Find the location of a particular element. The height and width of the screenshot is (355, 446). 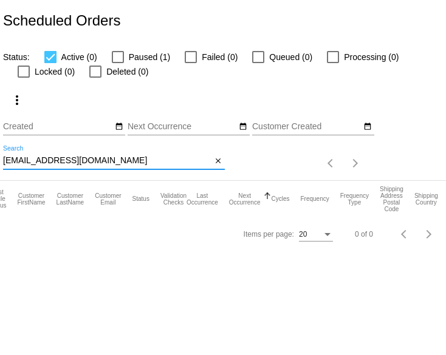

span: 20 is located at coordinates (303, 235).